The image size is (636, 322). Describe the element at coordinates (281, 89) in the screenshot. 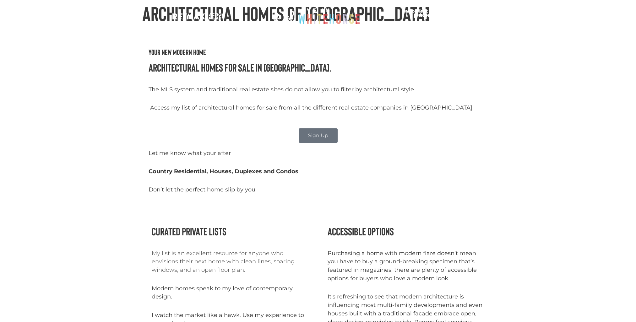

I see `span: The MLS system and traditional real estate sites do not allow you to filter by architectural style` at that location.